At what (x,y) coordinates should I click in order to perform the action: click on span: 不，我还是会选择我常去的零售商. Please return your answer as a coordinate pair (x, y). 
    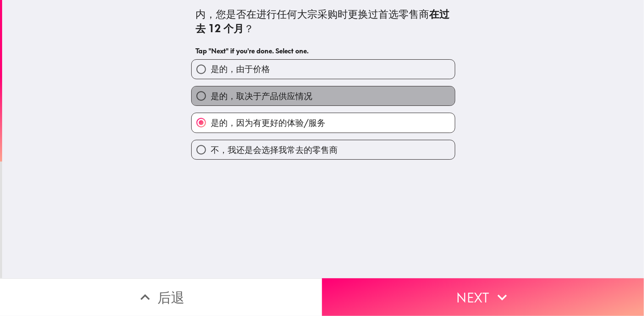
    Looking at the image, I should click on (274, 150).